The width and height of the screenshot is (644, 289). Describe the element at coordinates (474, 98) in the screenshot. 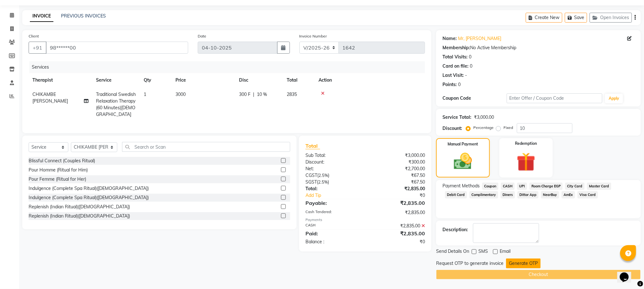

I see `div: Coupon Code` at that location.